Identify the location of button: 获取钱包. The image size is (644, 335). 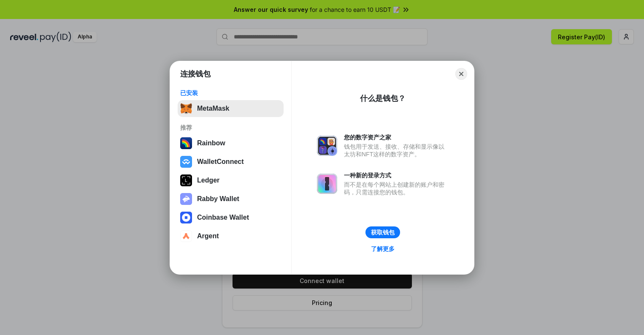
(383, 233).